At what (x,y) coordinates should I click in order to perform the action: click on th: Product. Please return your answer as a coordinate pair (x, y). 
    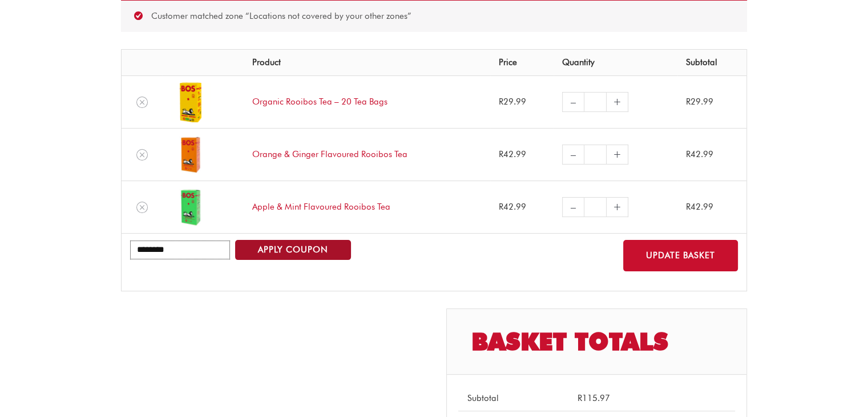
    Looking at the image, I should click on (366, 62).